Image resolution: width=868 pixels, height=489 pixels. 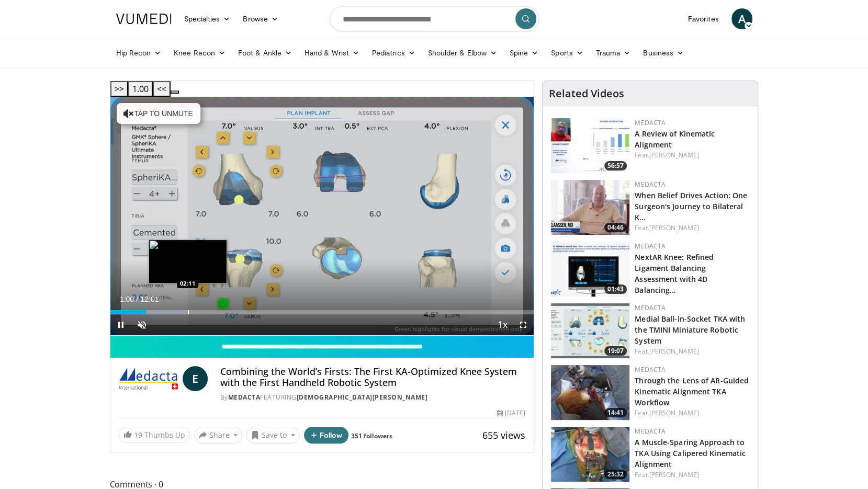 What do you see at coordinates (590, 145) in the screenshot?
I see `a: 56:57` at bounding box center [590, 145].